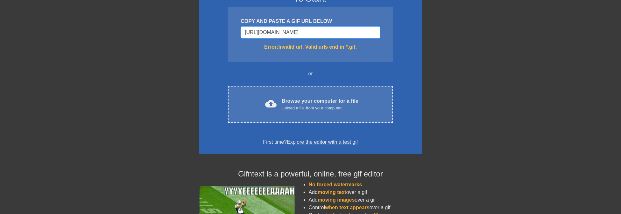 This screenshot has height=214, width=621. What do you see at coordinates (365, 208) in the screenshot?
I see `li: Control over a gif` at bounding box center [365, 208].